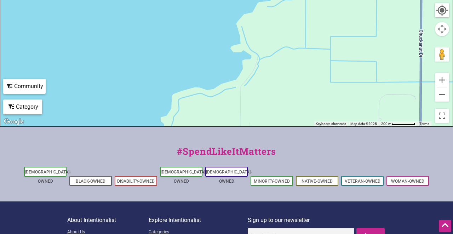  I want to click on p: Explore Intentionalist, so click(198, 220).